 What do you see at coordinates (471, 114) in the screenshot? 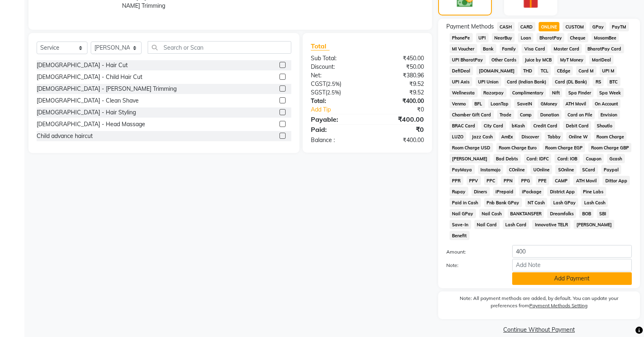
I see `span: Chamber Gift Card` at bounding box center [471, 114].